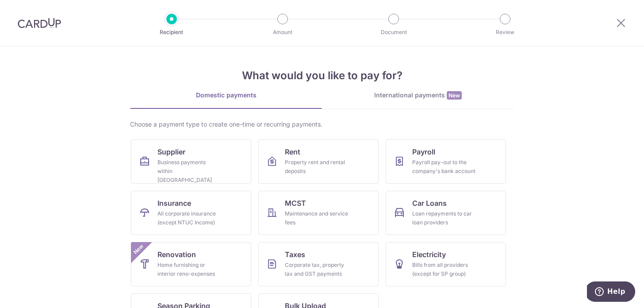 This screenshot has width=644, height=308. I want to click on a: InsuranceAll corporate insurance (except NTUC Income), so click(191, 213).